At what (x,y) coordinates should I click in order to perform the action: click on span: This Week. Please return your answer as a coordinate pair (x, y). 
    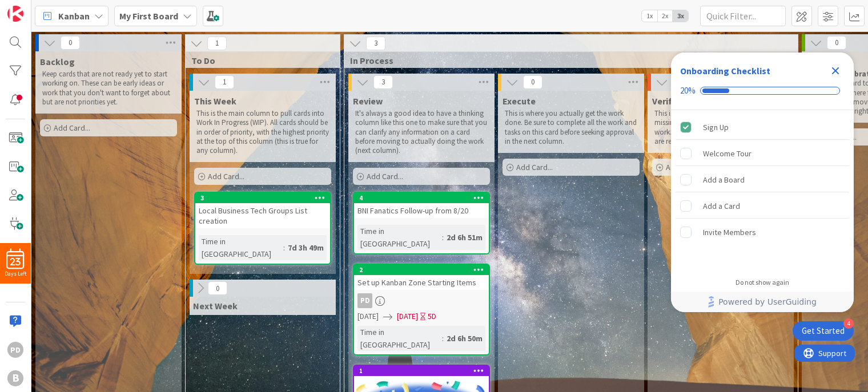
    Looking at the image, I should click on (216, 101).